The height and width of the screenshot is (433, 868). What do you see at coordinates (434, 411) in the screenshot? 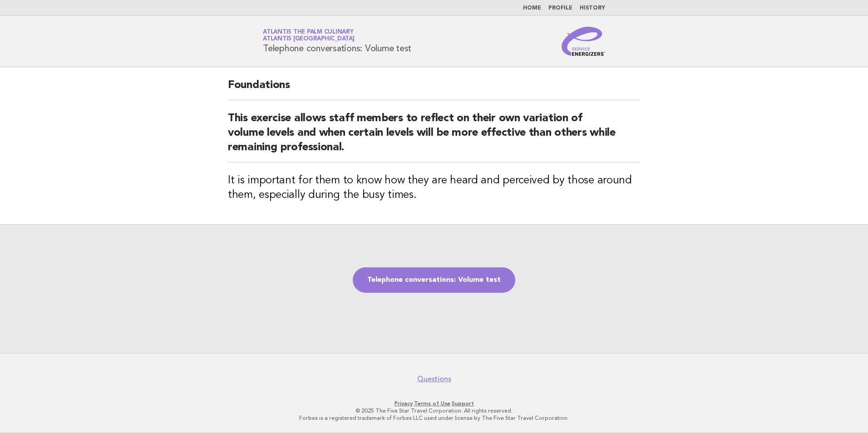
I see `p: © 2025 The Five Star Travel Corporation. All rights reserved.` at bounding box center [434, 411].